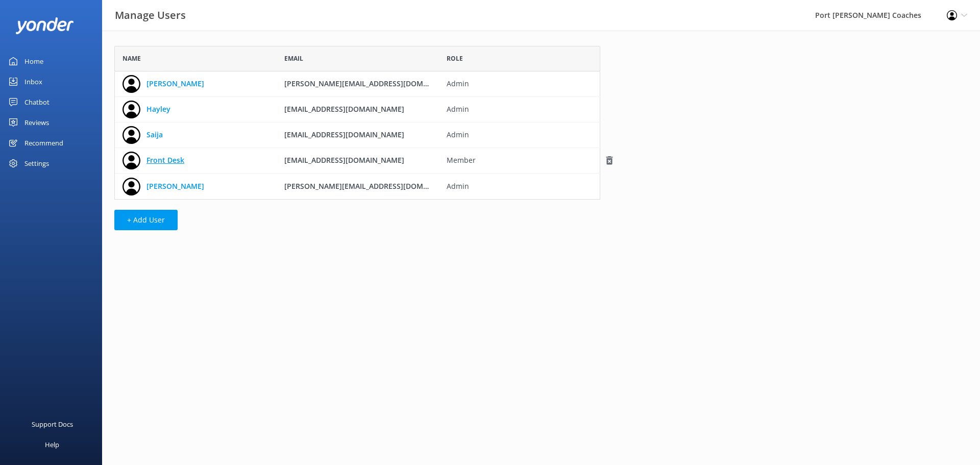  What do you see at coordinates (52, 445) in the screenshot?
I see `div: Help` at bounding box center [52, 445].